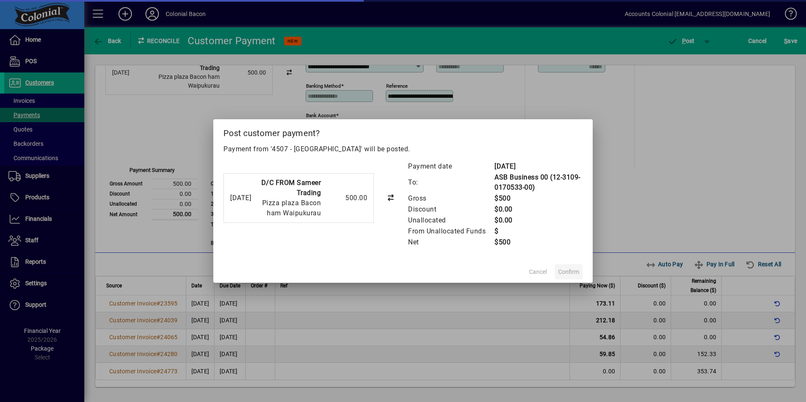 This screenshot has height=402, width=806. Describe the element at coordinates (292, 208) in the screenshot. I see `span: Pizza plaza Bacon ham Waipukurau` at that location.